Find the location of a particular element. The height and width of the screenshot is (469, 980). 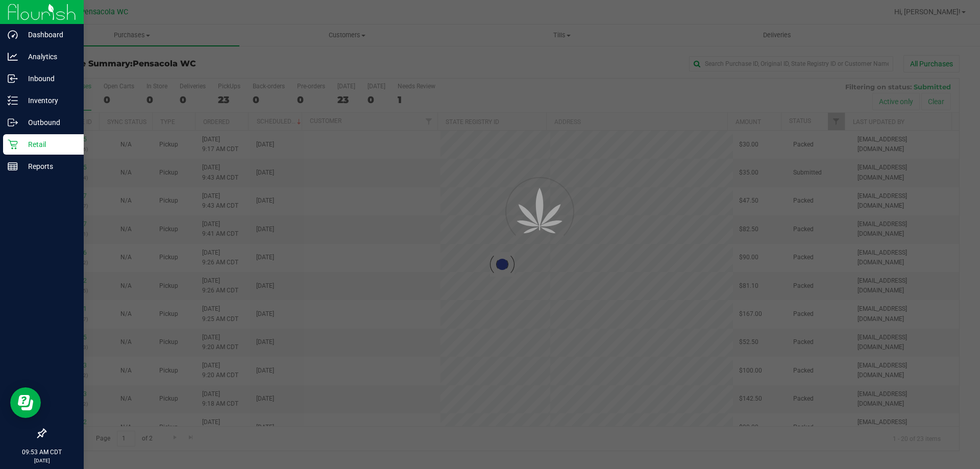

p: Analytics is located at coordinates (48, 56).